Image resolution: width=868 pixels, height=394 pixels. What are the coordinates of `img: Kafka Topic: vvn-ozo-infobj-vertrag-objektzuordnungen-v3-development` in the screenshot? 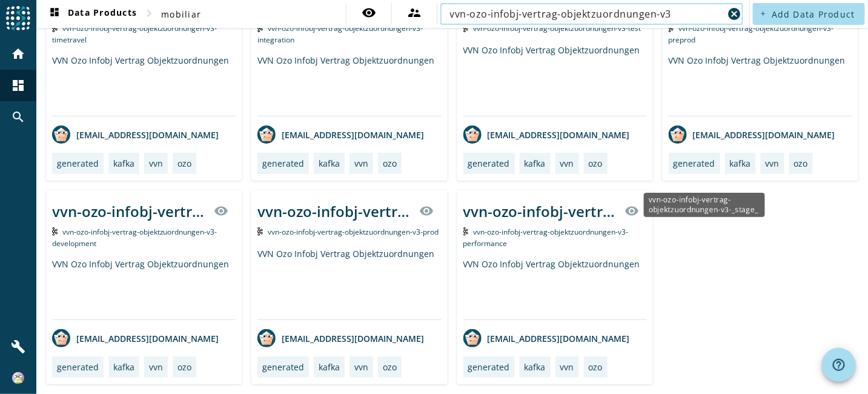 It's located at (55, 231).